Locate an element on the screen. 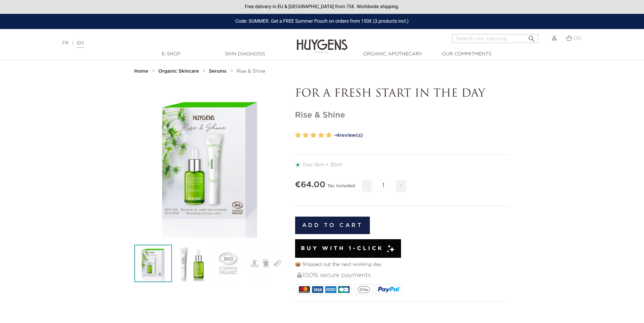 The image size is (644, 323). div: 100% secure payments is located at coordinates (403, 275).